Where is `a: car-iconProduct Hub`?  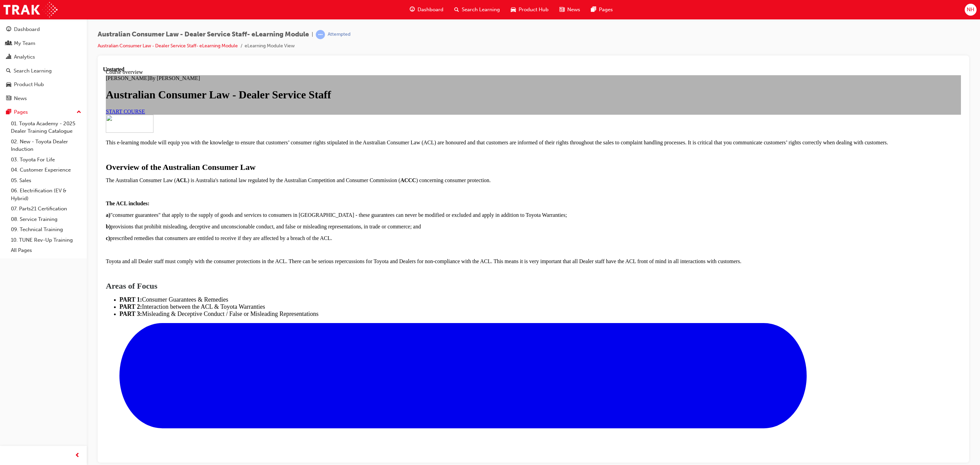 a: car-iconProduct Hub is located at coordinates (529, 10).